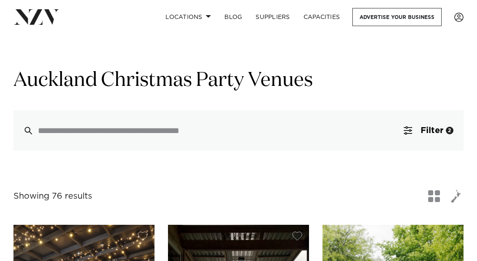 This screenshot has height=261, width=477. Describe the element at coordinates (238, 80) in the screenshot. I see `h1: Auckland Christmas Party Venues` at that location.